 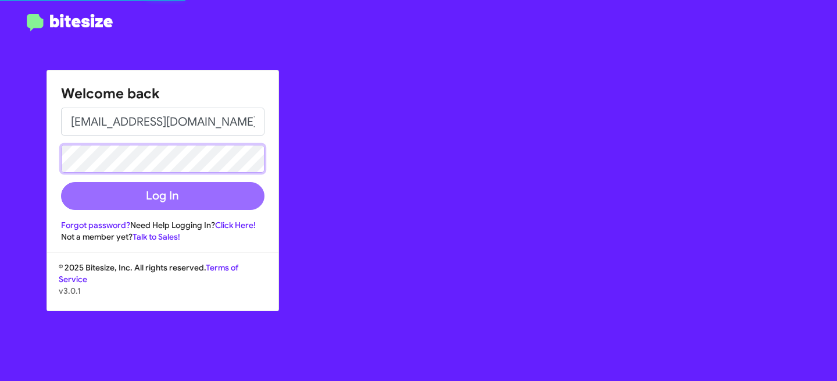 I want to click on div: © 2025 Bitesize, Inc. All rights reserved., so click(x=163, y=286).